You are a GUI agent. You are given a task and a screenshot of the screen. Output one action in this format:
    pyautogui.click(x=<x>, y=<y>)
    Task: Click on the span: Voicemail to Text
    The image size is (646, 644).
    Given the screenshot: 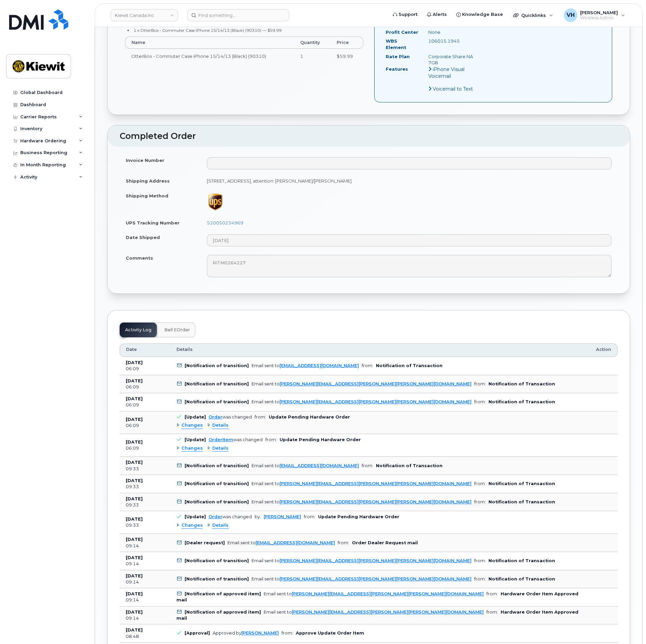 What is the action you would take?
    pyautogui.click(x=453, y=89)
    